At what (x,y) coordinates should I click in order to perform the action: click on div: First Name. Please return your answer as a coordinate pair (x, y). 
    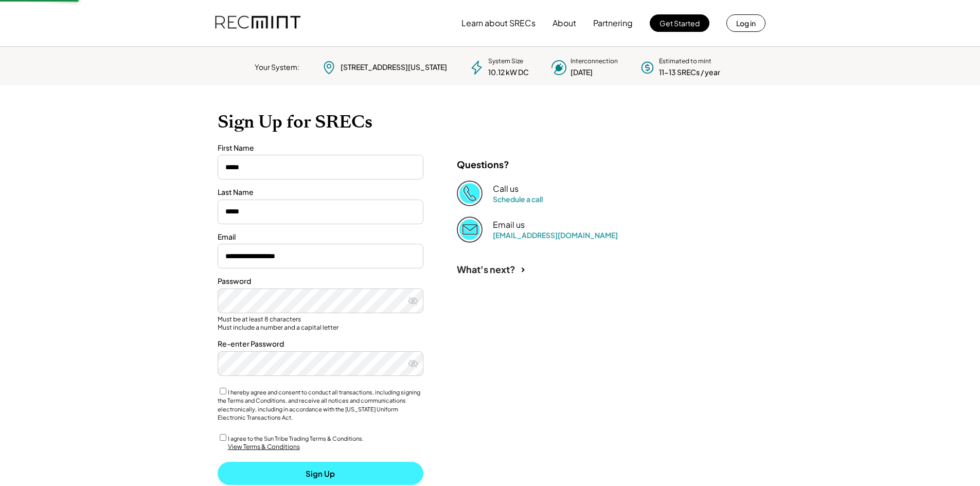
    Looking at the image, I should click on (320, 148).